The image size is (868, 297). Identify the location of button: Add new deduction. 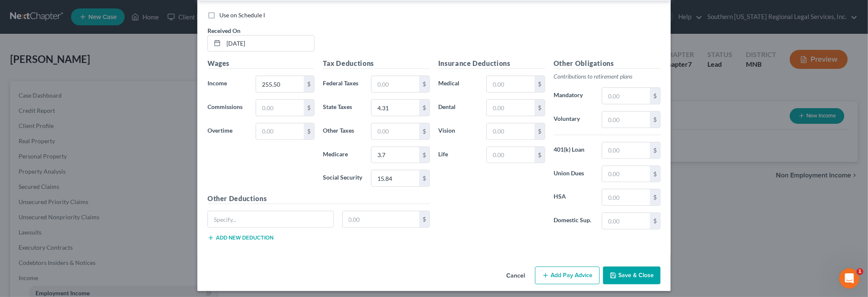
(241, 238).